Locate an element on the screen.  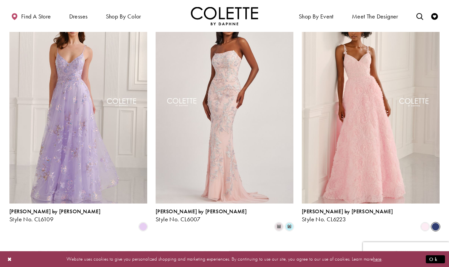
a: Find a store is located at coordinates (31, 16).